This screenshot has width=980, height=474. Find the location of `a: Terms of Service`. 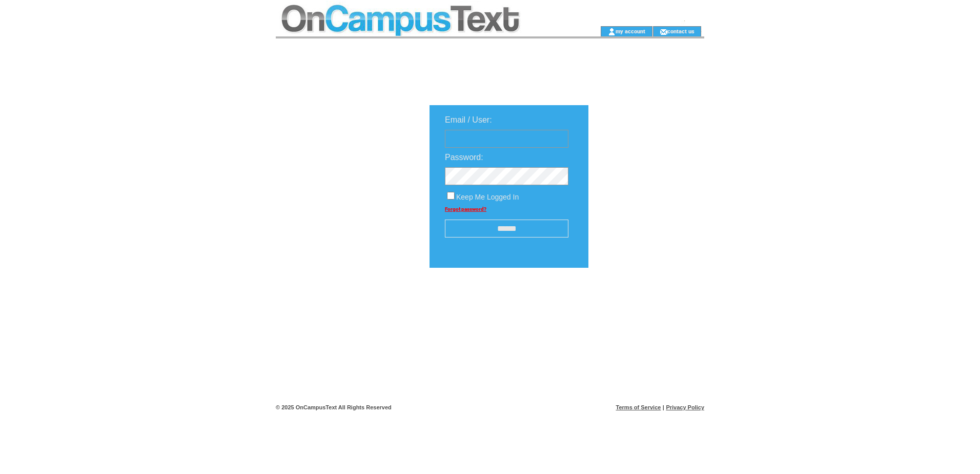

a: Terms of Service is located at coordinates (638, 407).